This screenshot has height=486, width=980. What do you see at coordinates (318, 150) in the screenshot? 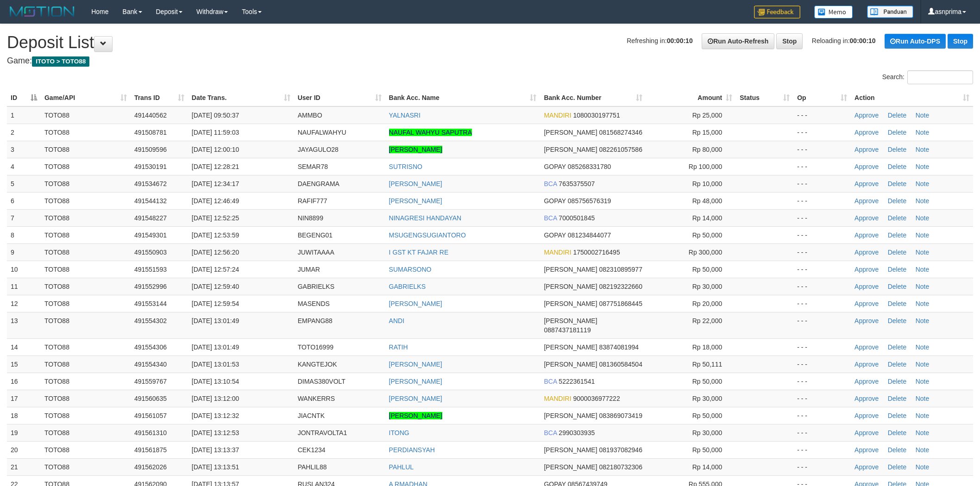
I see `span: JAYAGULO28` at bounding box center [318, 150].